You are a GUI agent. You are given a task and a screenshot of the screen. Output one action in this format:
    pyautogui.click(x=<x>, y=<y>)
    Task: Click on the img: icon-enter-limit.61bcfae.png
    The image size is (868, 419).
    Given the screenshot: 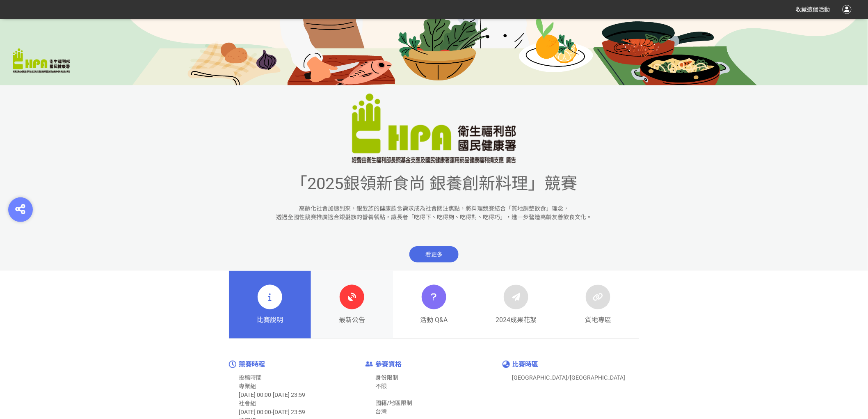 What is the action you would take?
    pyautogui.click(x=369, y=364)
    